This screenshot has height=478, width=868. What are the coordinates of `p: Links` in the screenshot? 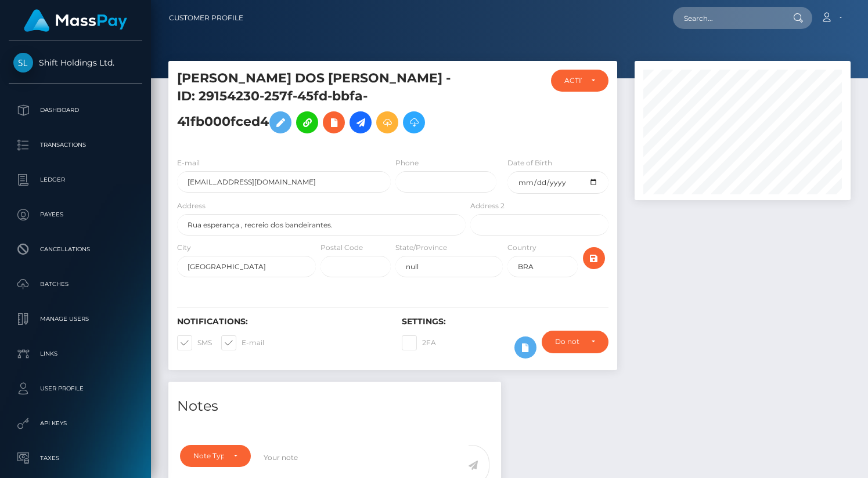 It's located at (76, 354).